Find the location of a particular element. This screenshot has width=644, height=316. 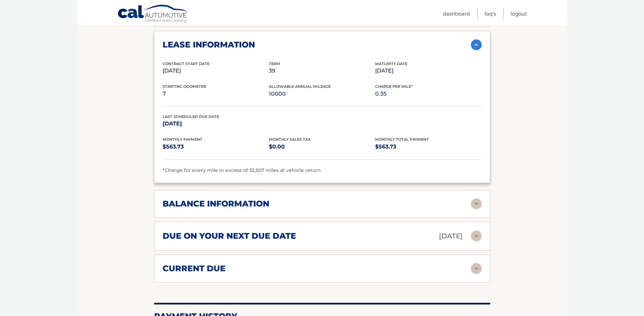

p: 10000 is located at coordinates (322, 94).